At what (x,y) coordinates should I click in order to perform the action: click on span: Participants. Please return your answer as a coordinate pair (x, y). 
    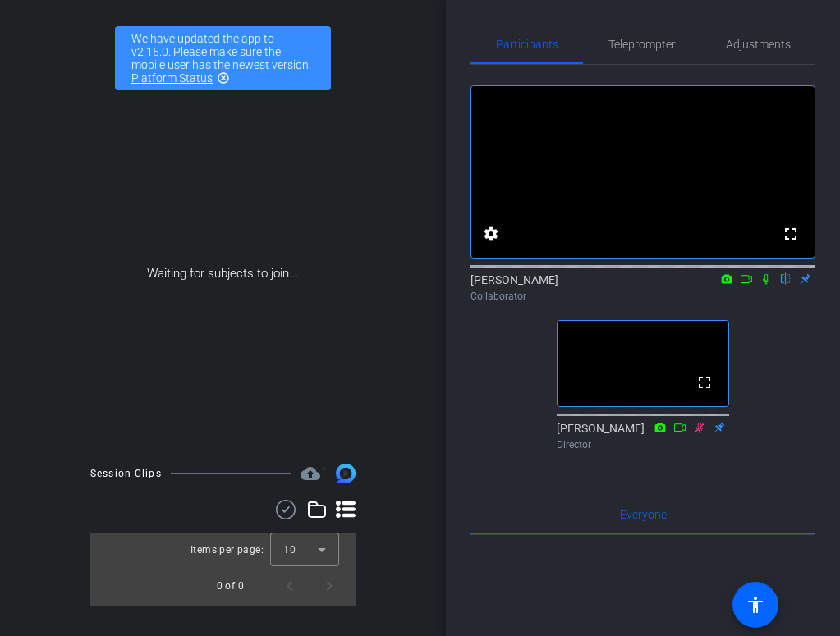
    Looking at the image, I should click on (527, 45).